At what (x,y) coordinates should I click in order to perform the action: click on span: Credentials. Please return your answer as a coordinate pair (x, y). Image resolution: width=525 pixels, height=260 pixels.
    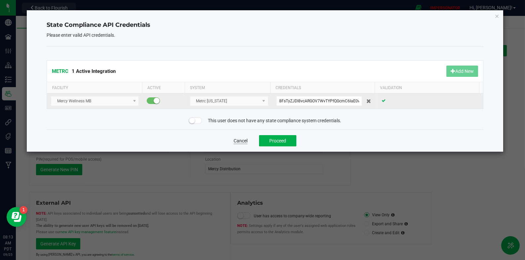
    Looking at the image, I should click on (288, 88).